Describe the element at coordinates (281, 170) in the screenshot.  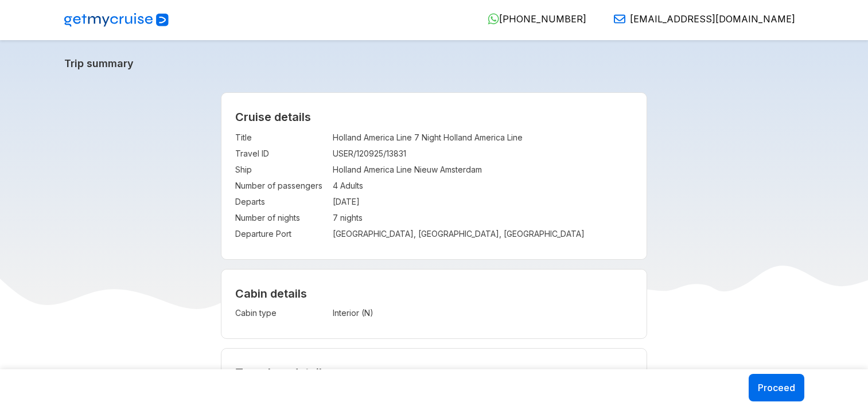
I see `td: Ship` at that location.